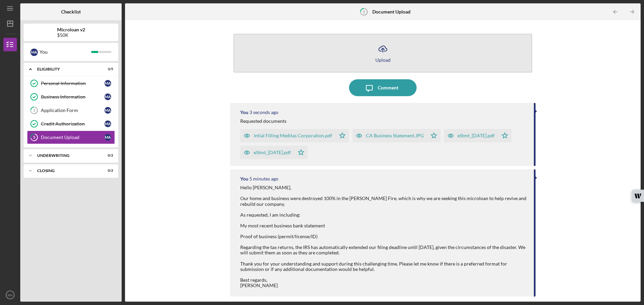 This screenshot has height=305, width=644. I want to click on button: Intial Filling Meditas Corporation.pdf, so click(295, 136).